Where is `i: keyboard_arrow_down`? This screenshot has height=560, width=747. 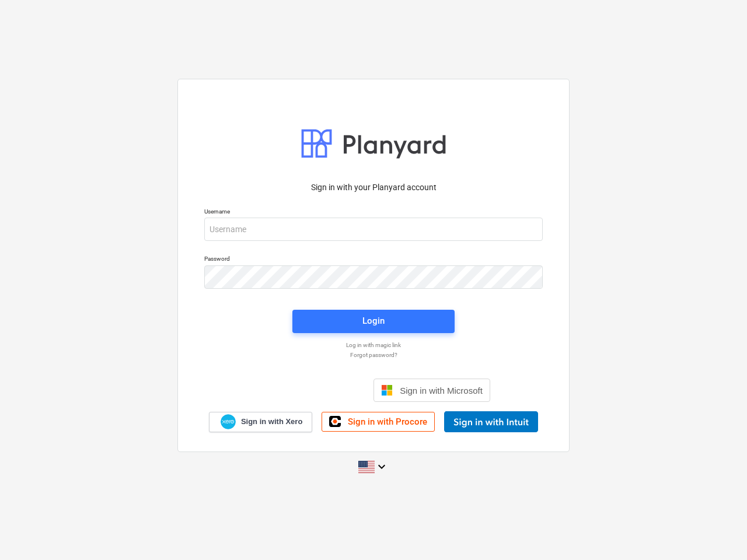 i: keyboard_arrow_down is located at coordinates (382, 467).